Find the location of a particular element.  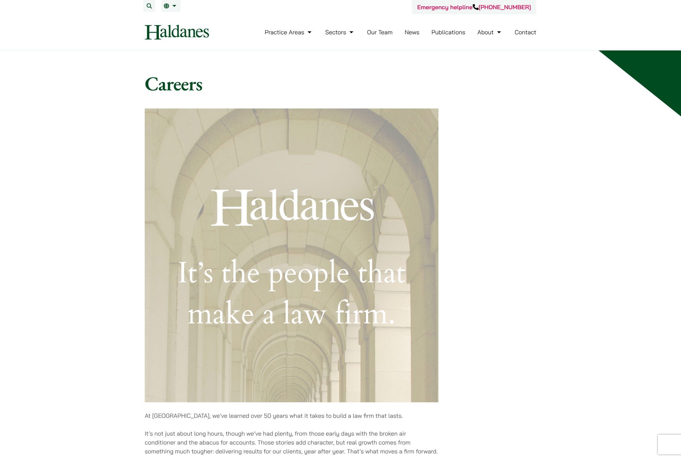

a: News is located at coordinates (412, 32).